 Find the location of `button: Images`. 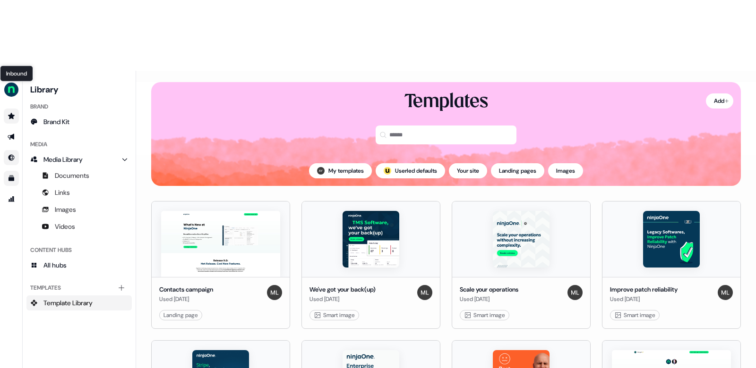

button: Images is located at coordinates (565, 171).